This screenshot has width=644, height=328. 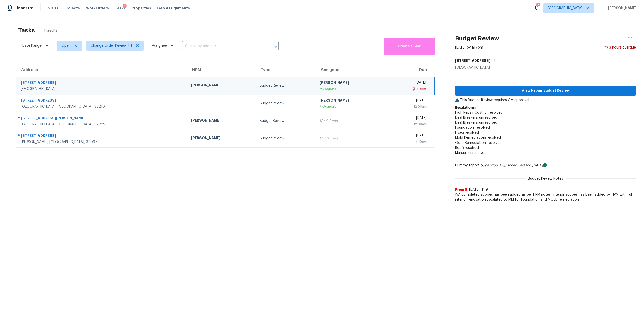 I want to click on h2: Tasks, so click(x=26, y=30).